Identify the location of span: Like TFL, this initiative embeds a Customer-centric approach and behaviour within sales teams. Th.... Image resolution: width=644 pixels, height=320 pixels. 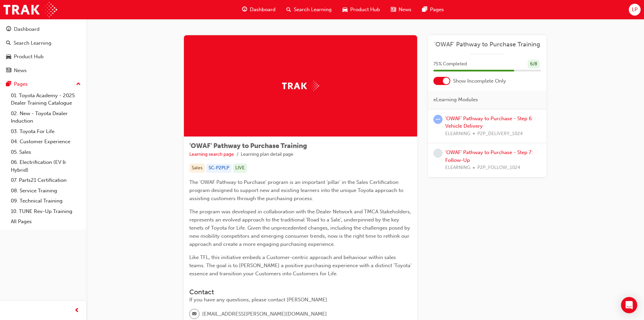
(301, 265).